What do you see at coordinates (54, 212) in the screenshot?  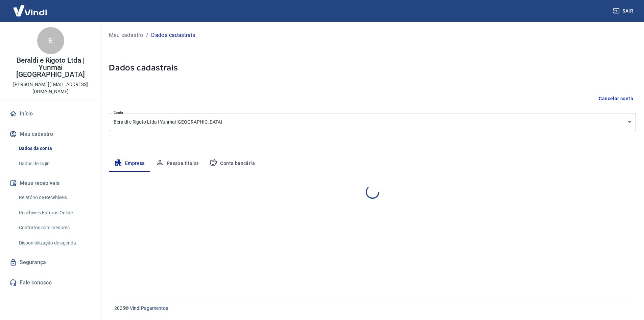 I see `a: Recebíveis Futuros Online` at bounding box center [54, 212].